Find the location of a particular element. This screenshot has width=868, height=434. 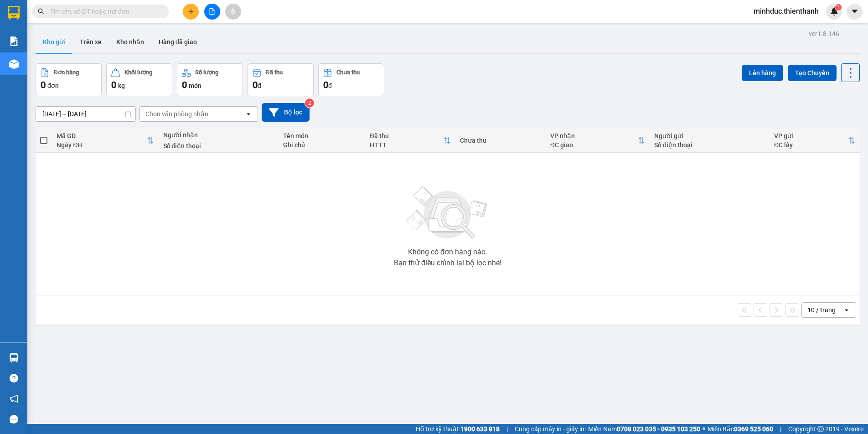

div: Ngày ĐH is located at coordinates (102, 145).